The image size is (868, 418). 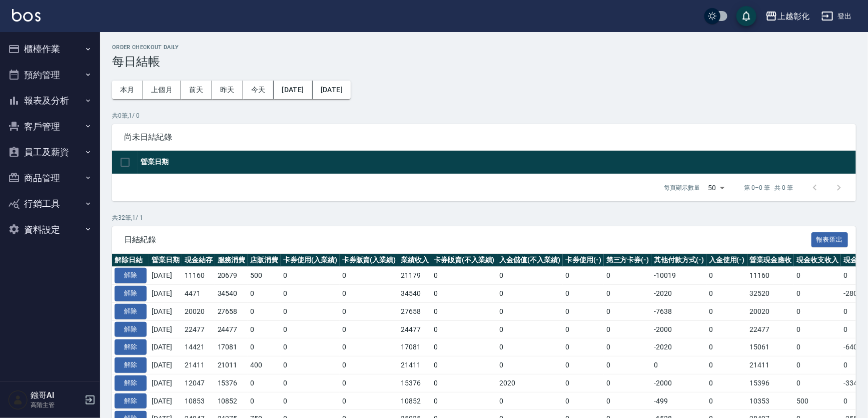 I want to click on th: 解除日結, so click(x=131, y=260).